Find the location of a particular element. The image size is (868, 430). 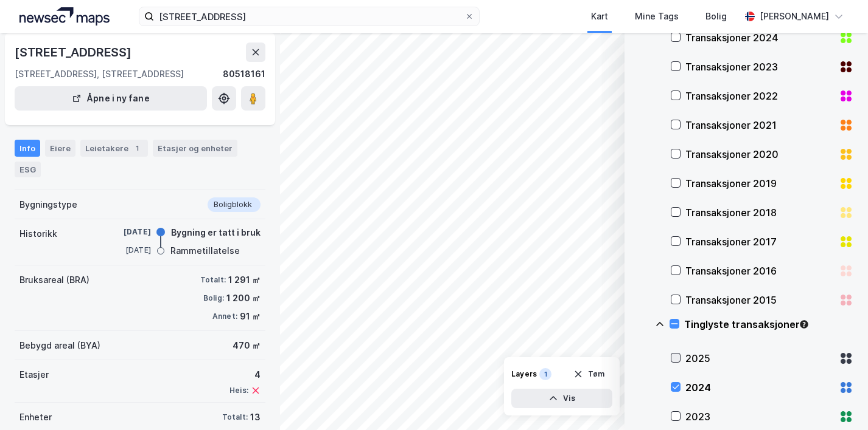

div: Bygning er tatt i bruk is located at coordinates (215, 233).